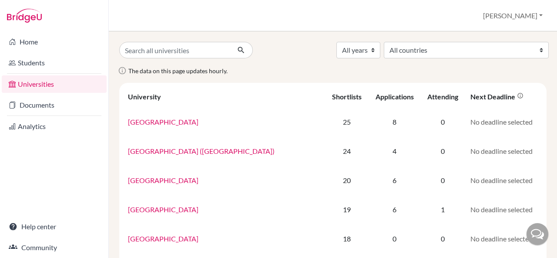 The width and height of the screenshot is (557, 258). Describe the element at coordinates (347, 180) in the screenshot. I see `td: 20` at that location.